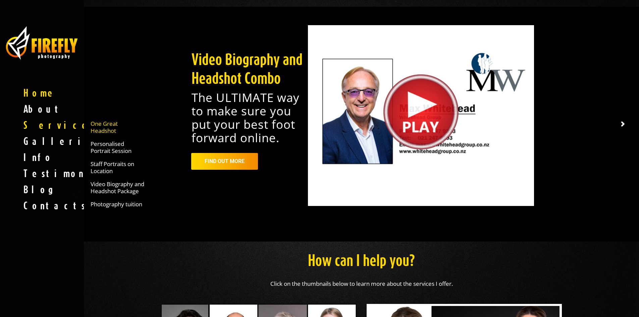 The height and width of the screenshot is (317, 639). What do you see at coordinates (421, 115) in the screenshot?
I see `img: Slide-5-Large.jpg` at bounding box center [421, 115].